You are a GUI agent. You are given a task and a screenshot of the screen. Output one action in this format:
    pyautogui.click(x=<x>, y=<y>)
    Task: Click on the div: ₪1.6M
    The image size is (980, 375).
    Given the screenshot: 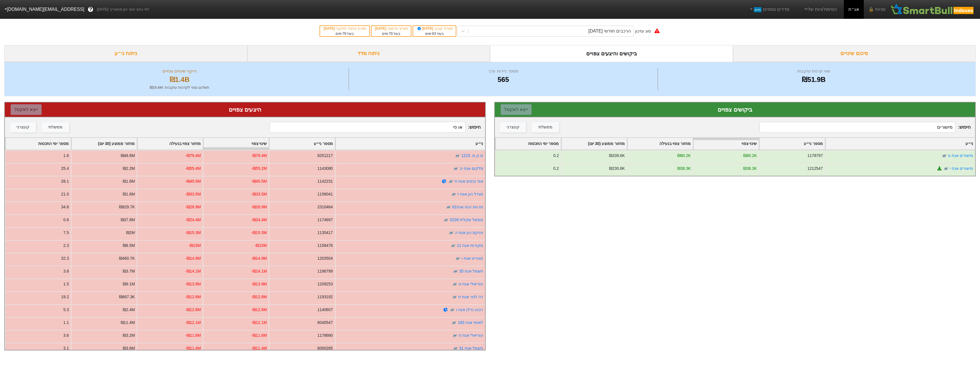 What is the action you would take?
    pyautogui.click(x=129, y=194)
    